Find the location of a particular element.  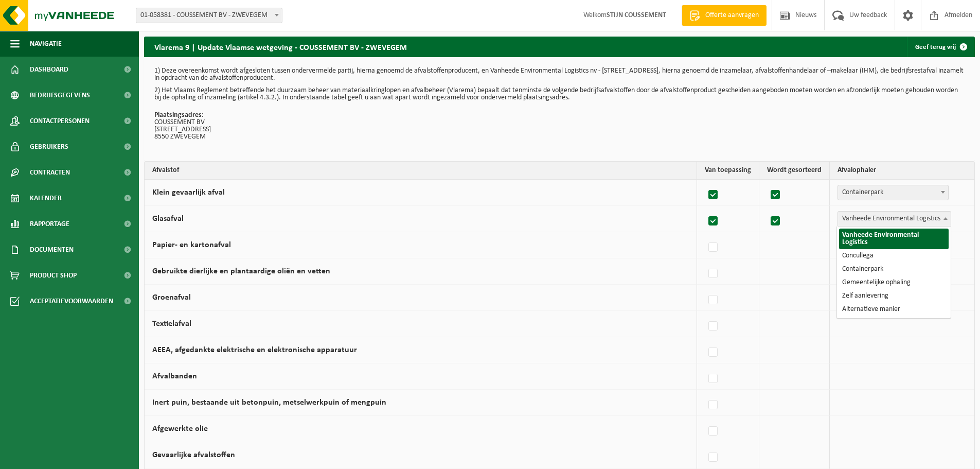

li: Vanheede Environmental Logistics is located at coordinates (894, 239).